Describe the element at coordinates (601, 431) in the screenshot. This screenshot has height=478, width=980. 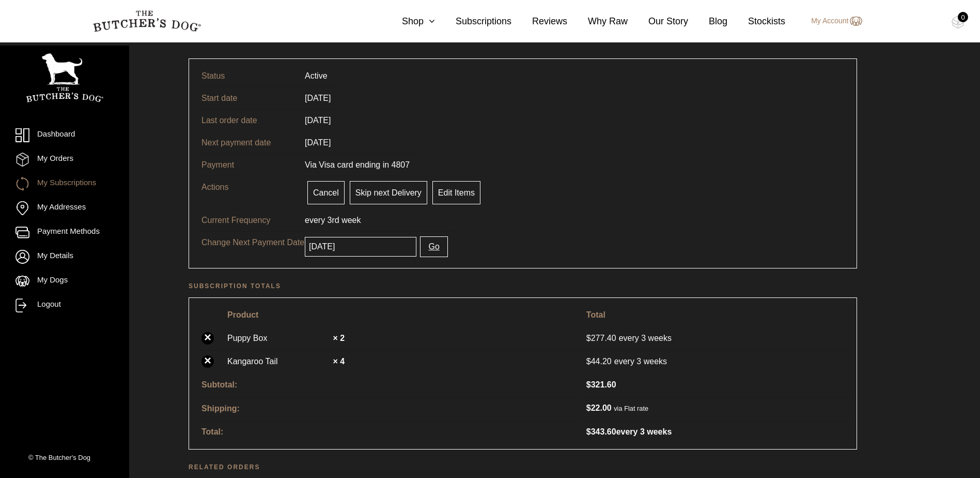
I see `span: 343.60` at that location.